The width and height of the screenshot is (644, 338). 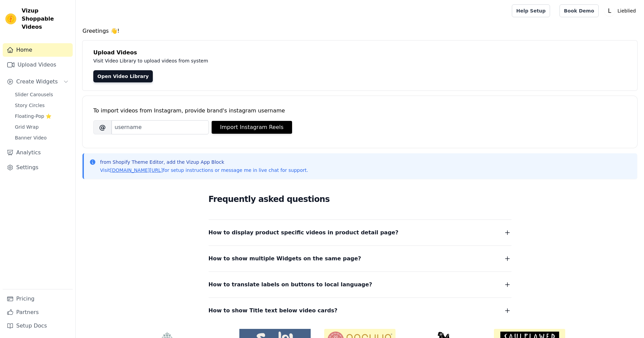 I want to click on h4: Greetings 👋!, so click(x=360, y=31).